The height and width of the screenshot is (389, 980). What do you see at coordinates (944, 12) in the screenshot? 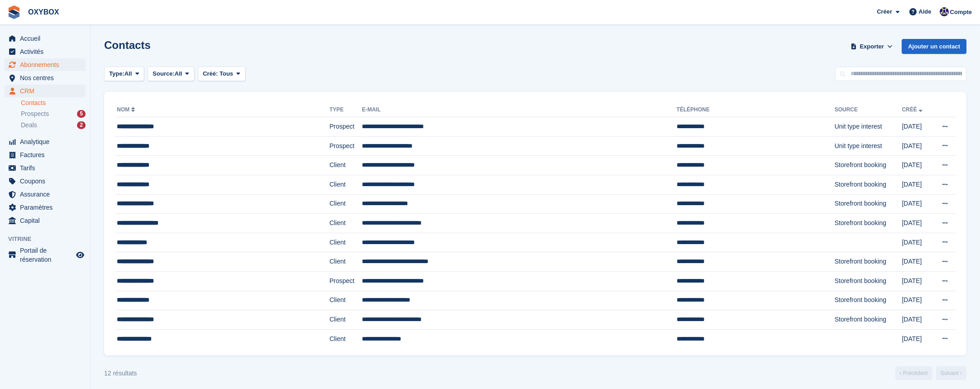
I see `img: Yoann REGAL` at bounding box center [944, 12].